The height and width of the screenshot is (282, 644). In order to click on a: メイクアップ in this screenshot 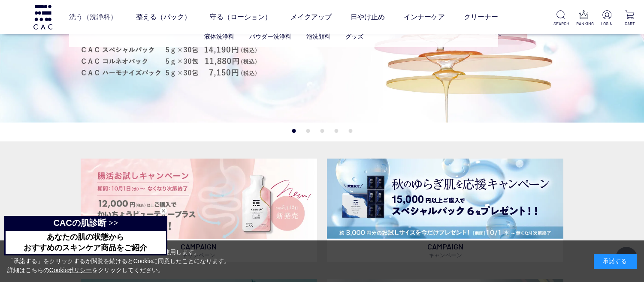, I will do `click(311, 17)`.